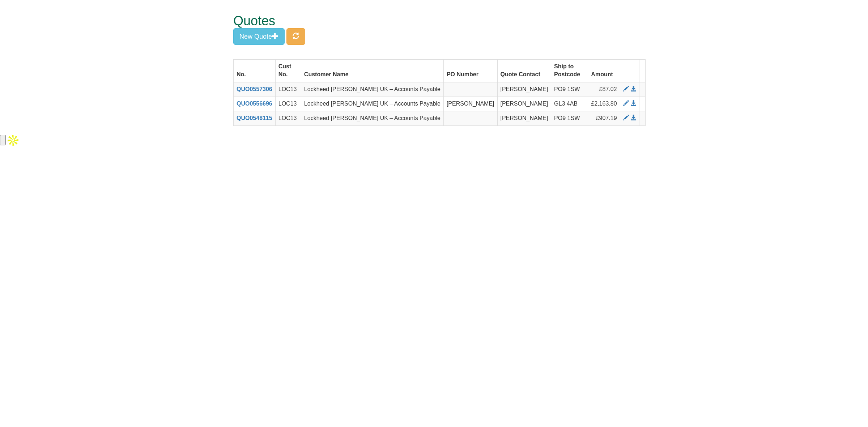 This screenshot has height=427, width=868. What do you see at coordinates (604, 89) in the screenshot?
I see `td: £87.02` at bounding box center [604, 89].